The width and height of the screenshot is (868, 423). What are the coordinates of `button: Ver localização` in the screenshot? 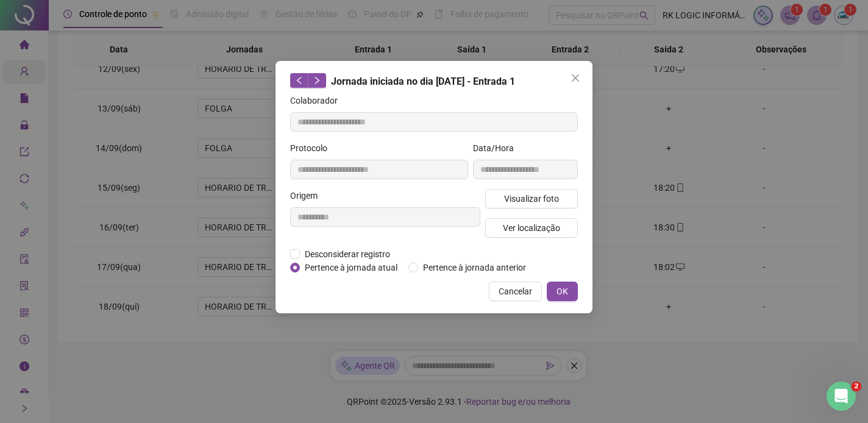 It's located at (531, 228).